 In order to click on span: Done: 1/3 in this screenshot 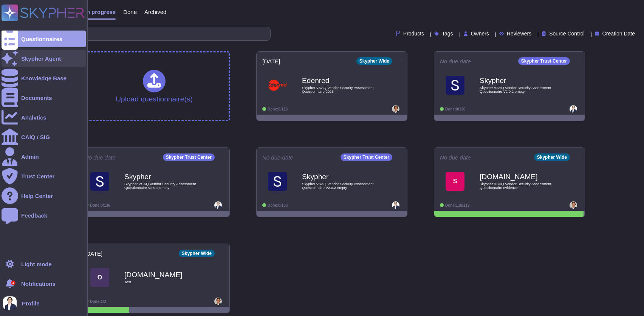, I will do `click(98, 302)`.